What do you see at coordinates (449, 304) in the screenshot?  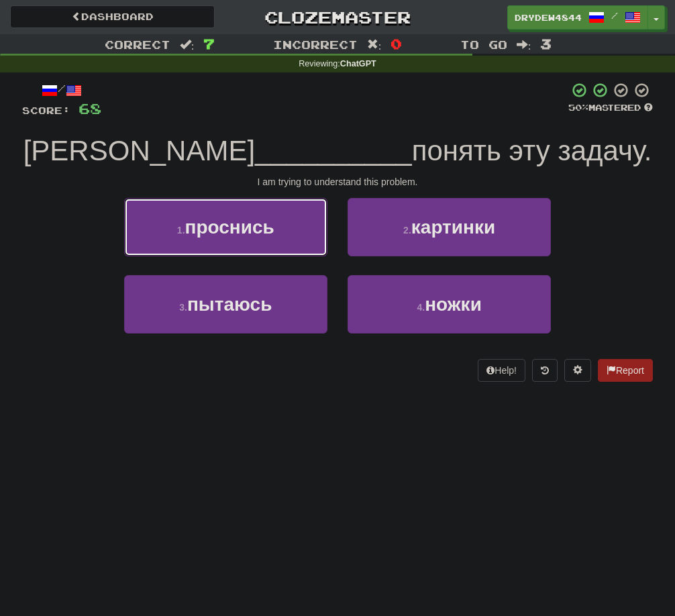 I see `button: 4.ножки` at bounding box center [449, 304].